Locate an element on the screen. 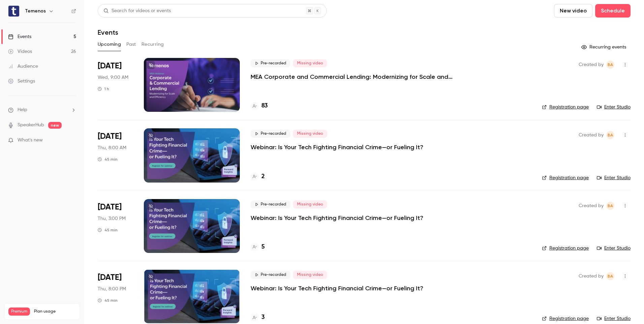 This screenshot has width=644, height=324. a: 83 is located at coordinates (259, 106).